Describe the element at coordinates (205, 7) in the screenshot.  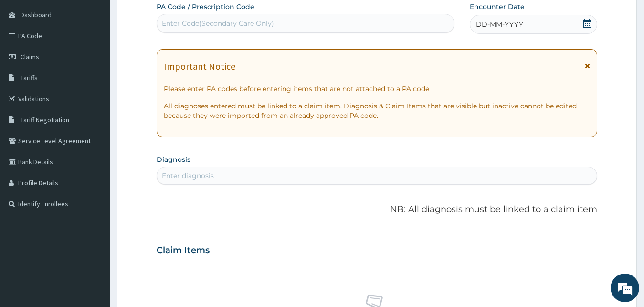
I see `label: PA Code / Prescription Code` at that location.